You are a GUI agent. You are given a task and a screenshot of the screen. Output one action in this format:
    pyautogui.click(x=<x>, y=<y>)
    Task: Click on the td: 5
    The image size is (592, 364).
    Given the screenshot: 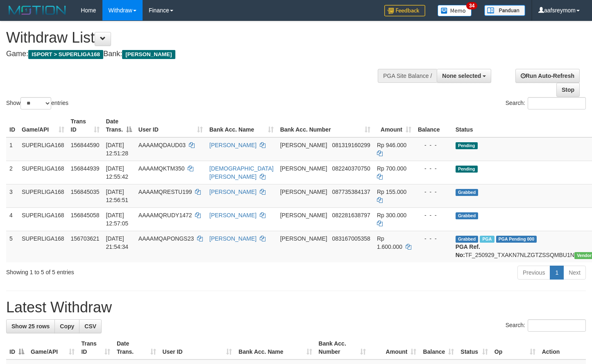 What is the action you would take?
    pyautogui.click(x=12, y=246)
    